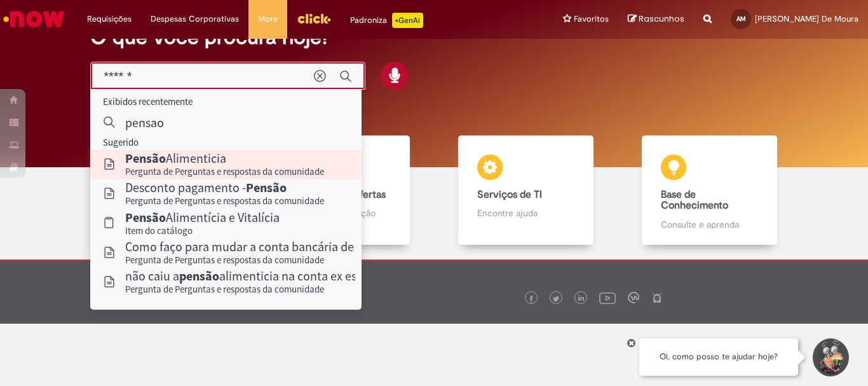 The image size is (868, 386). What do you see at coordinates (661, 18) in the screenshot?
I see `span: Rascunhos` at bounding box center [661, 18].